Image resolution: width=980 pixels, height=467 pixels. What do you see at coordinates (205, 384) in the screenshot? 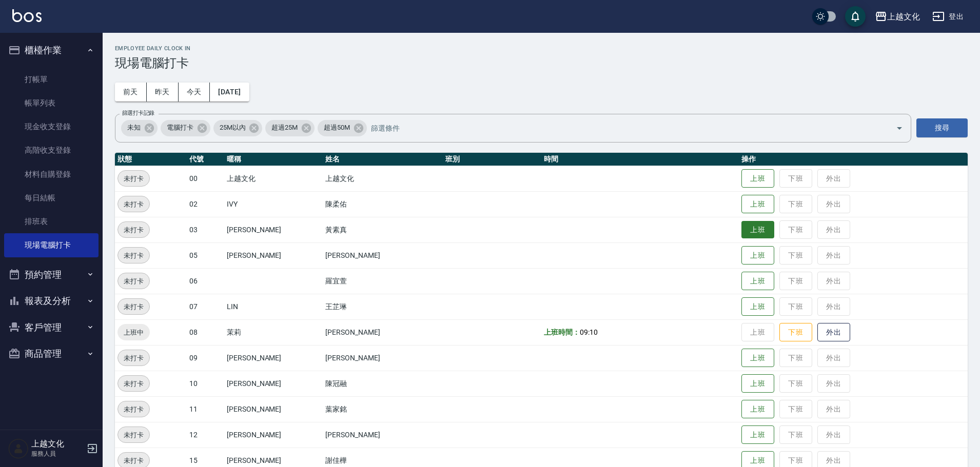
I see `td: 10` at bounding box center [205, 384].